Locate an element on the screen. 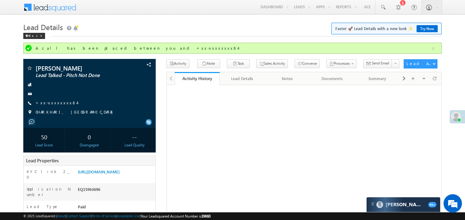 The width and height of the screenshot is (465, 220). button: Note is located at coordinates (208, 63).